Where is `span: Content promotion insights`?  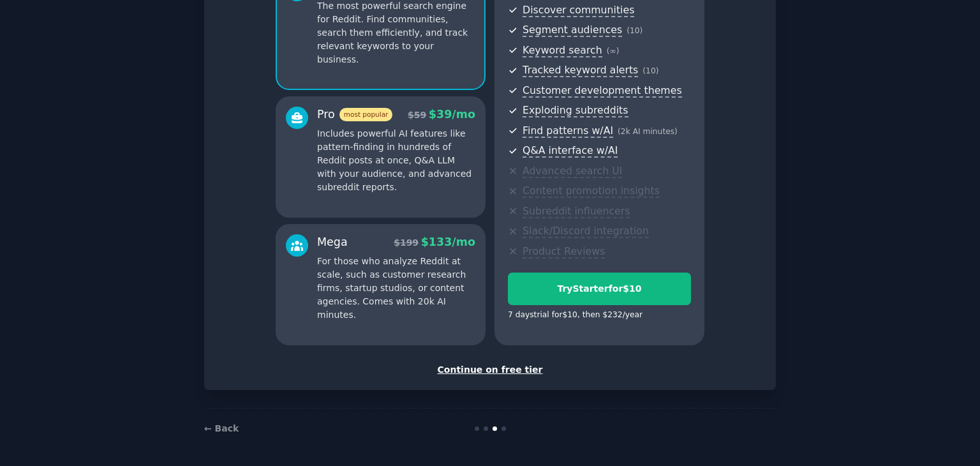
span: Content promotion insights is located at coordinates (591, 191).